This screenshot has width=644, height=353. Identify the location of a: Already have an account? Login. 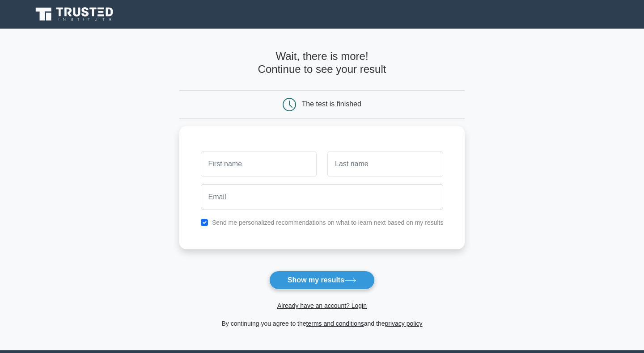
(322, 305).